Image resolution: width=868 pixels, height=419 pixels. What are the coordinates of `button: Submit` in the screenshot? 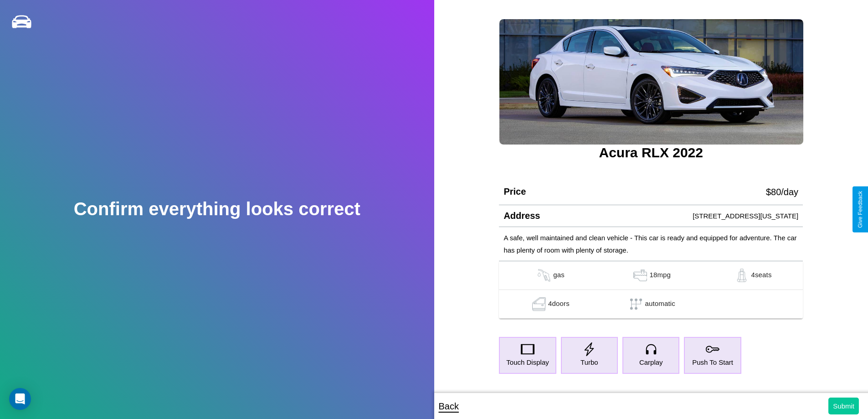 It's located at (844, 406).